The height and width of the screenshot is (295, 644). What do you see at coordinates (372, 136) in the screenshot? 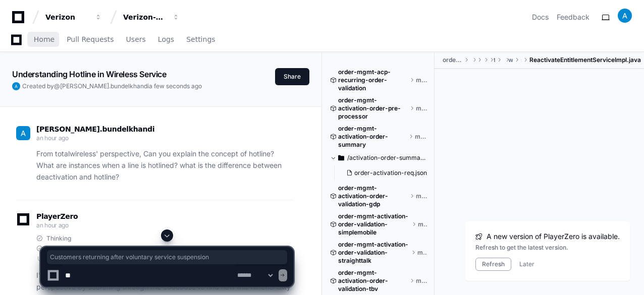
I see `span: order-mgmt-activation-order-summary` at bounding box center [372, 136].